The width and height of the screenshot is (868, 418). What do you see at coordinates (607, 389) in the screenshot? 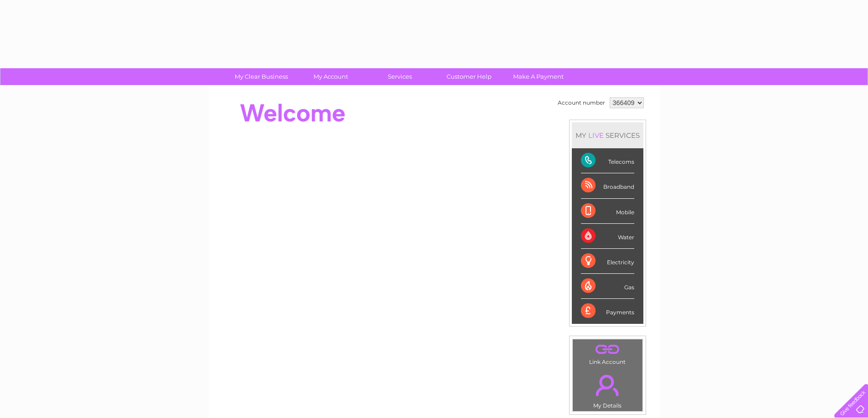
I see `td: My Details` at bounding box center [607, 389].